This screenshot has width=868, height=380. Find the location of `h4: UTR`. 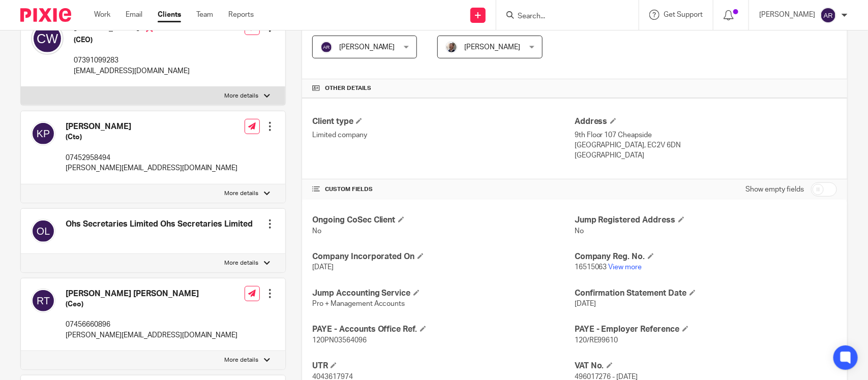

h4: UTR is located at coordinates (443, 366).